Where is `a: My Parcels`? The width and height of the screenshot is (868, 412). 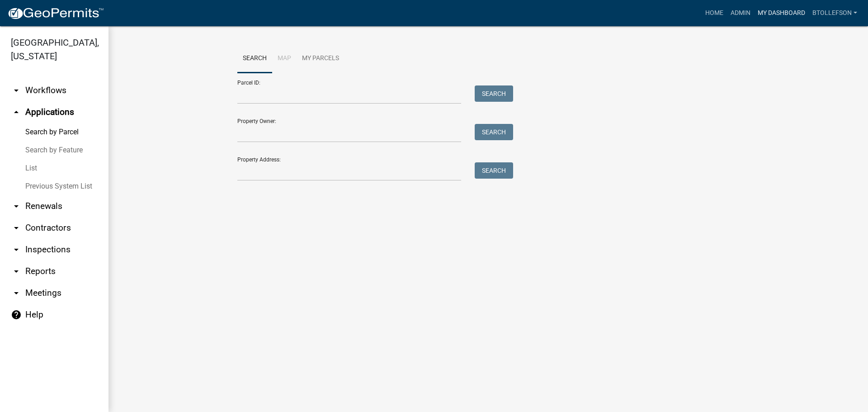 a: My Parcels is located at coordinates (320, 59).